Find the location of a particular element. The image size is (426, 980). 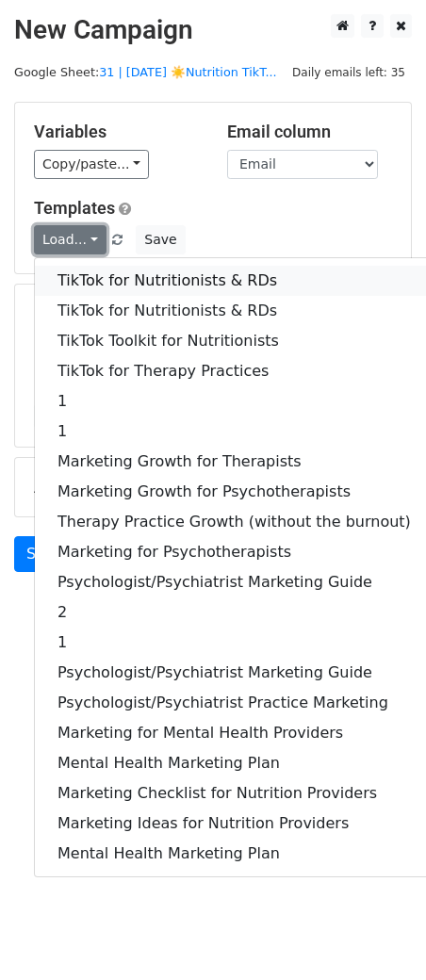

a: Load... is located at coordinates (70, 240).